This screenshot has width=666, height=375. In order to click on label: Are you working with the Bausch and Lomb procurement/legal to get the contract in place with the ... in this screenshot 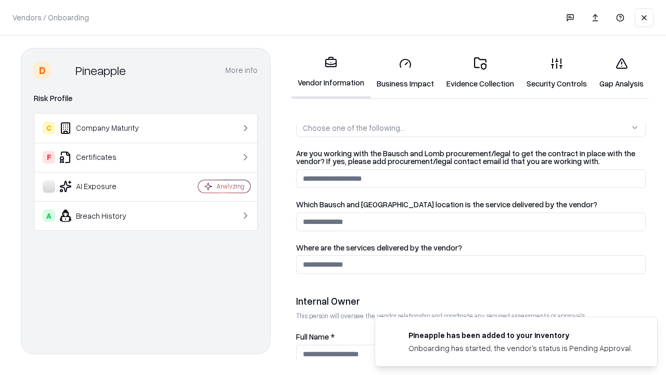, I will do `click(471, 157)`.